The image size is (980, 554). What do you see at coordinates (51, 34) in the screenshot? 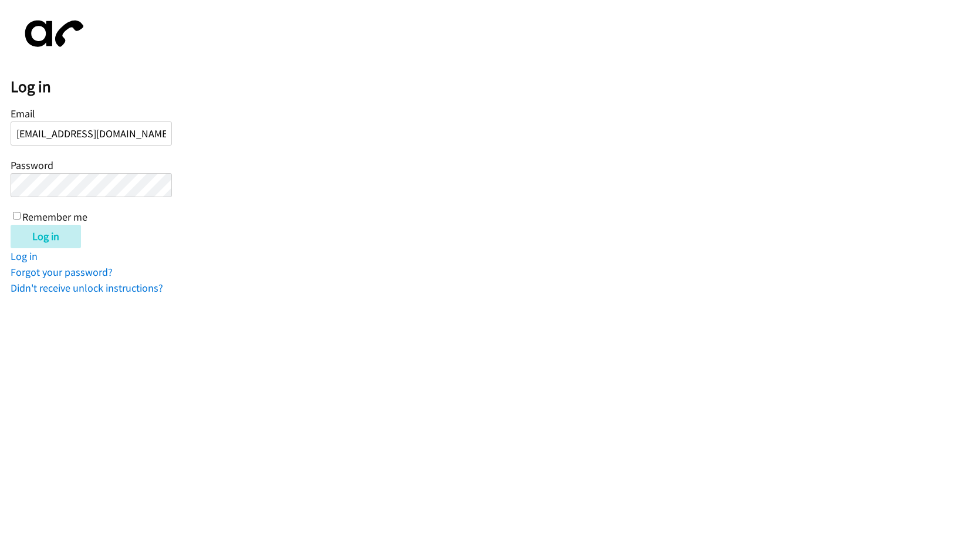
I see `img: aphone-8a226864a2ddd6a5e75d1ebefc011f4aa8f32683c2d82f3fb0802fe031f96514.svg` at bounding box center [51, 34].